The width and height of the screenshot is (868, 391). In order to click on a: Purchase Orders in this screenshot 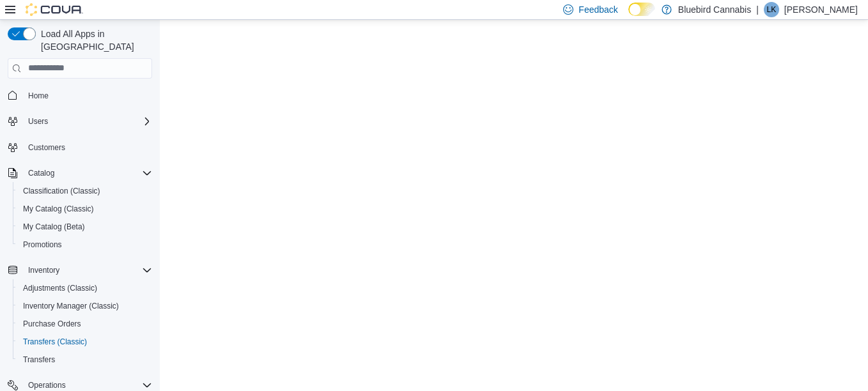, I will do `click(51, 324)`.